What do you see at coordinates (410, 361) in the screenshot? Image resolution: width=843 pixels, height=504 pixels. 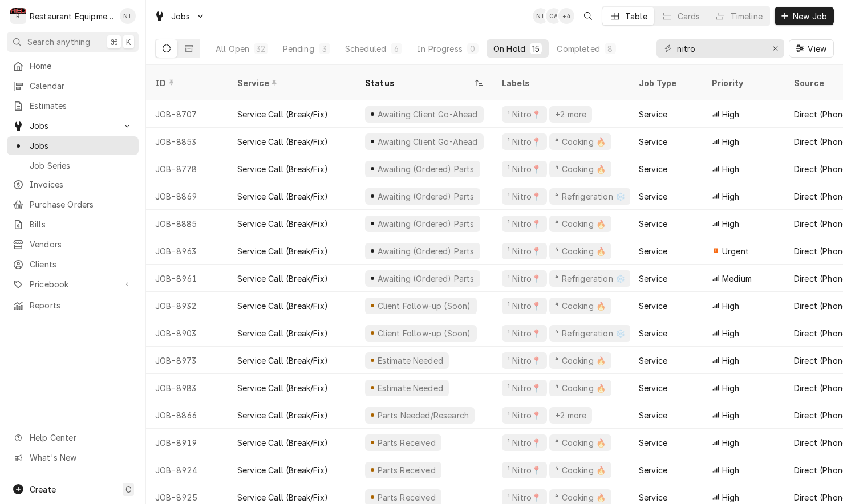 I see `div: Estimate Needed` at bounding box center [410, 361].